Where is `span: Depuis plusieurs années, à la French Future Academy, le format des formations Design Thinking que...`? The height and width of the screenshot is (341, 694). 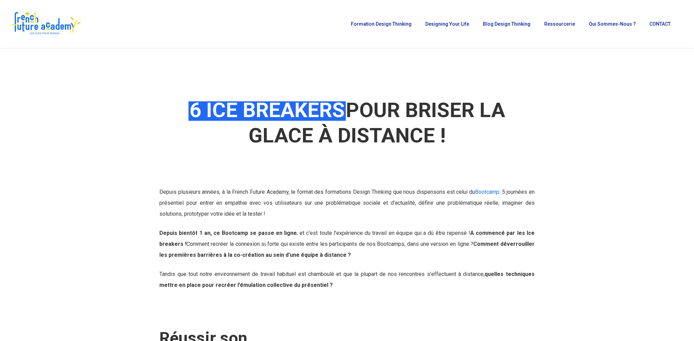
span: Depuis plusieurs années, à la French Future Academy, le format des formations Design Thinking que... is located at coordinates (329, 192).